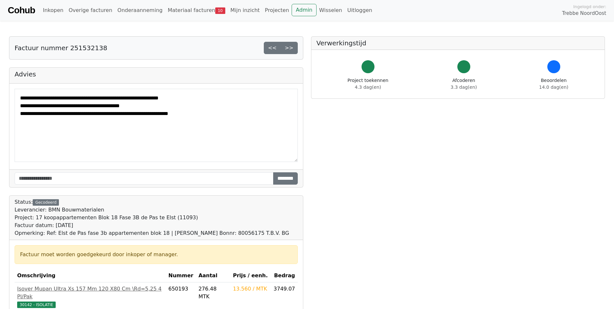  What do you see at coordinates (46, 202) in the screenshot?
I see `div: Gecodeerd` at bounding box center [46, 202].